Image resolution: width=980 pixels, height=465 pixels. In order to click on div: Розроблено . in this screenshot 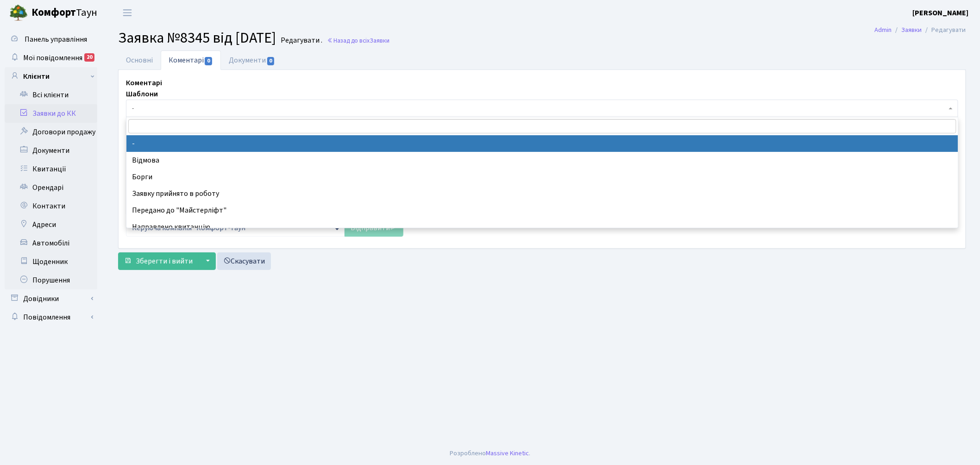, I will do `click(490, 453)`.